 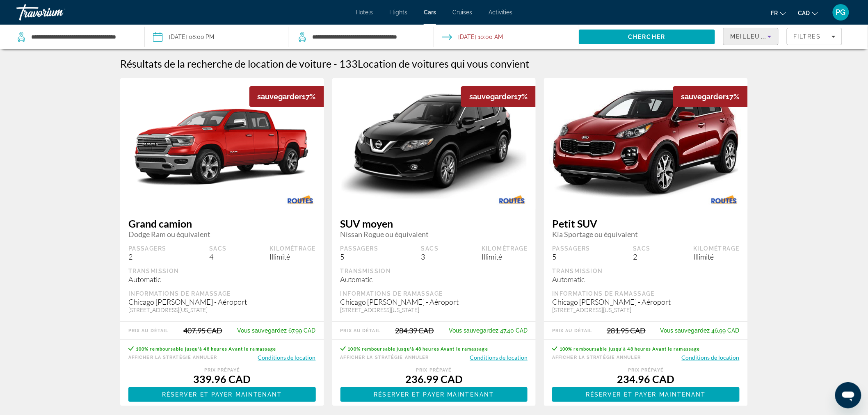 I want to click on div: 407.95 CAD, so click(x=203, y=331).